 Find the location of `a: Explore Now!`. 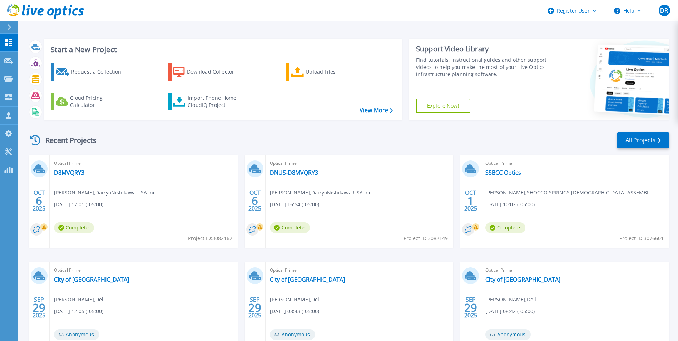

a: Explore Now! is located at coordinates (443, 106).